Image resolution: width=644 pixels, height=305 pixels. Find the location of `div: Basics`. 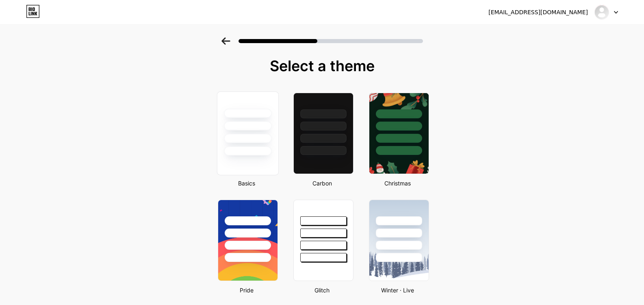

div: Basics is located at coordinates (247, 183).